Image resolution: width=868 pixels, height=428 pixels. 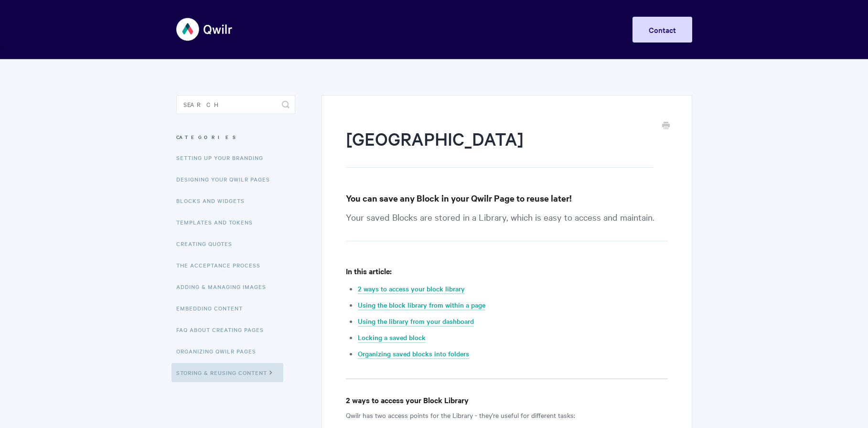 I want to click on img: Qwilr Help Center, so click(x=205, y=29).